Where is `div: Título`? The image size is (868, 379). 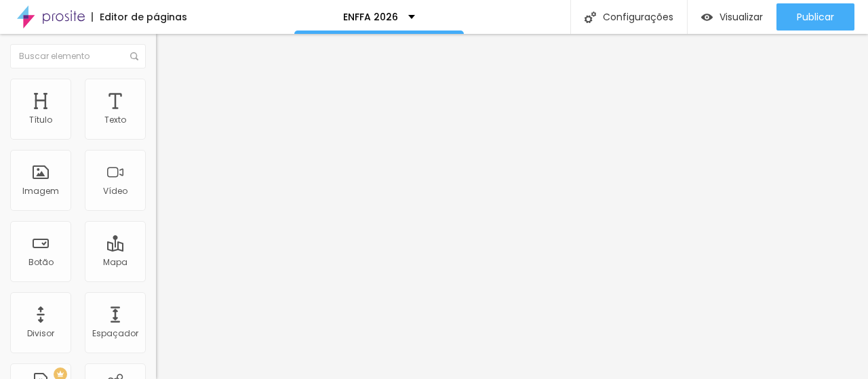 div: Título is located at coordinates (41, 120).